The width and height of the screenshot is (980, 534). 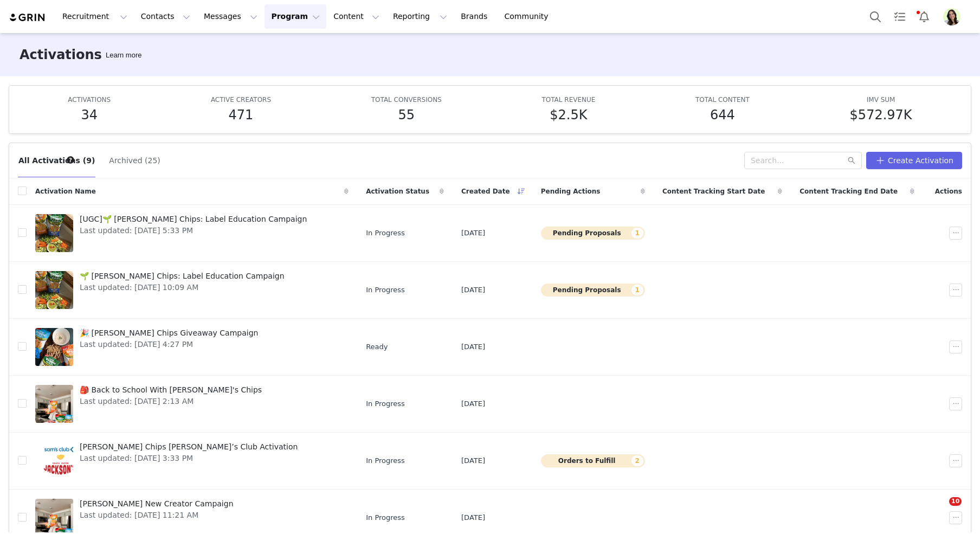 I want to click on span: TOTAL REVENUE, so click(x=568, y=100).